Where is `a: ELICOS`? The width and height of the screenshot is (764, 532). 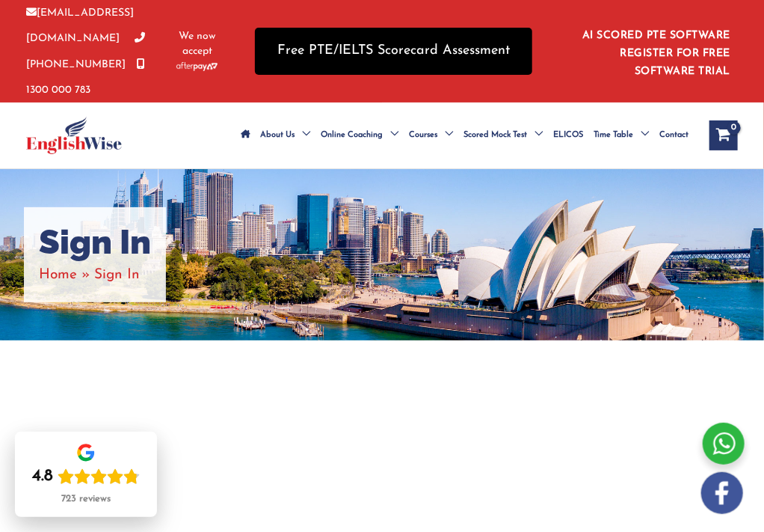
a: ELICOS is located at coordinates (568, 136).